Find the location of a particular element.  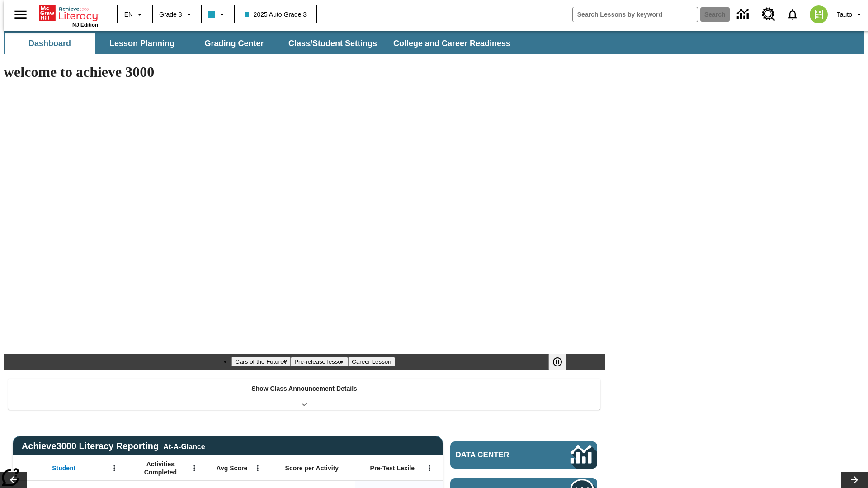

div: Pause is located at coordinates (562, 362).